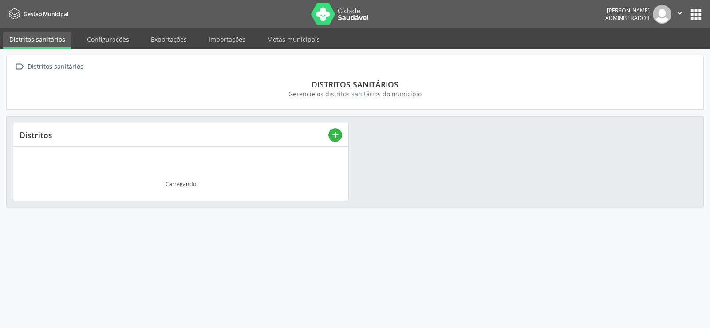 The height and width of the screenshot is (328, 710). What do you see at coordinates (662, 14) in the screenshot?
I see `img: img` at bounding box center [662, 14].